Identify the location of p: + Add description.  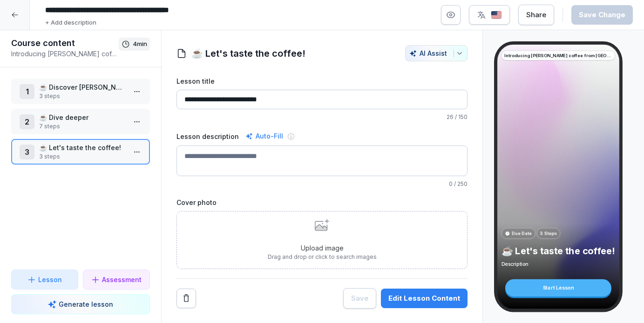
(71, 23).